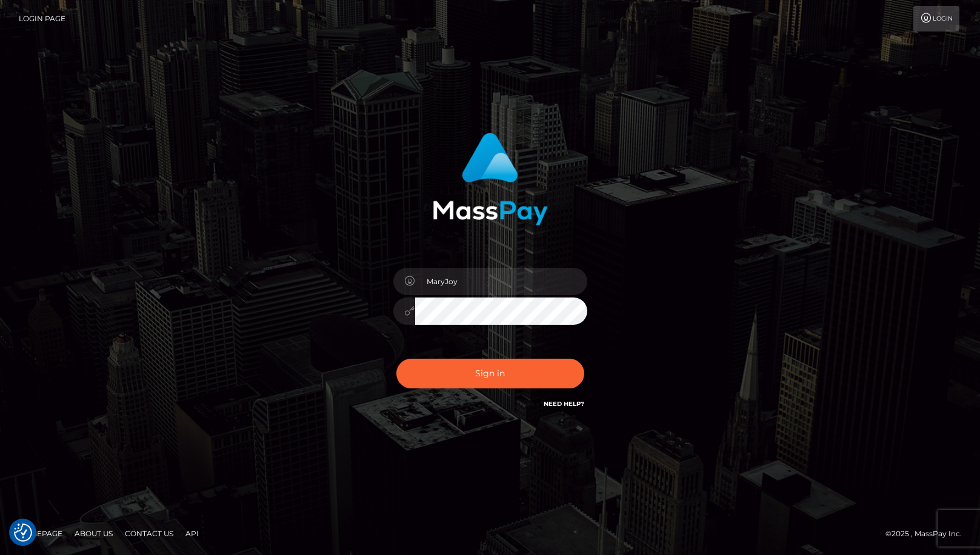 The image size is (980, 555). Describe the element at coordinates (192, 533) in the screenshot. I see `a: API` at that location.